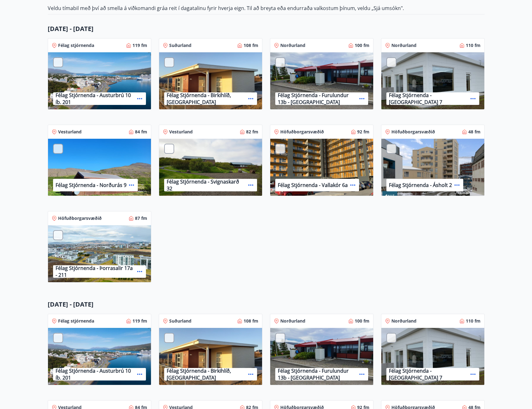 This screenshot has height=409, width=532. What do you see at coordinates (363, 132) in the screenshot?
I see `p: 92 fm` at bounding box center [363, 132].